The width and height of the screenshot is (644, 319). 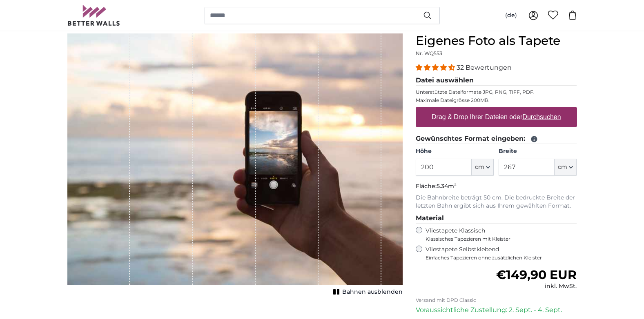 I want to click on p: Fläche:, so click(x=496, y=187).